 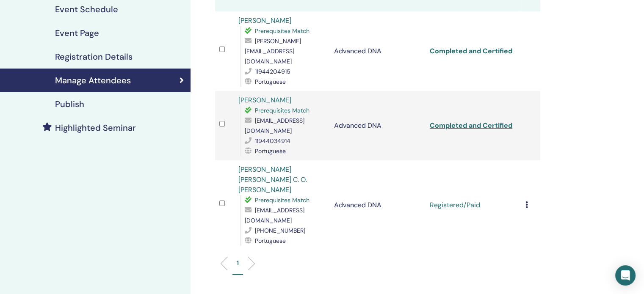 What do you see at coordinates (86, 9) in the screenshot?
I see `h4: Event Schedule` at bounding box center [86, 9].